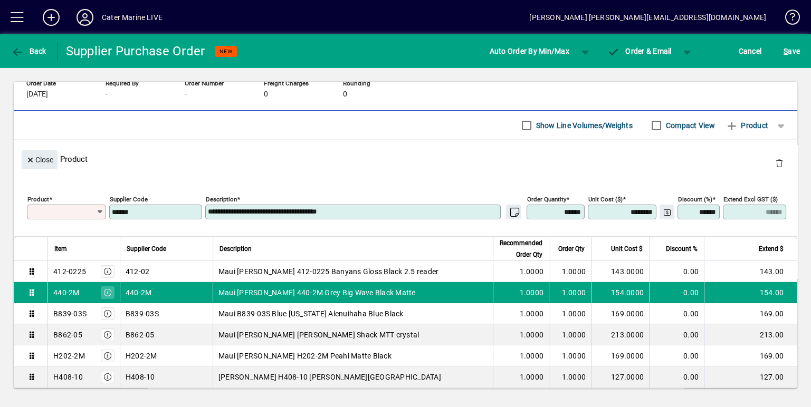  I want to click on mat-label: Unit Cost ($), so click(605, 200).